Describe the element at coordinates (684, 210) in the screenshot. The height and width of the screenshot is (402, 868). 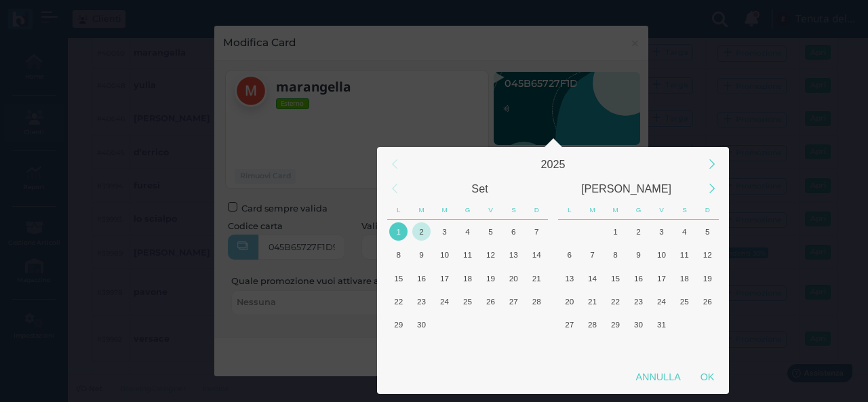
I see `div: Sabato` at that location.